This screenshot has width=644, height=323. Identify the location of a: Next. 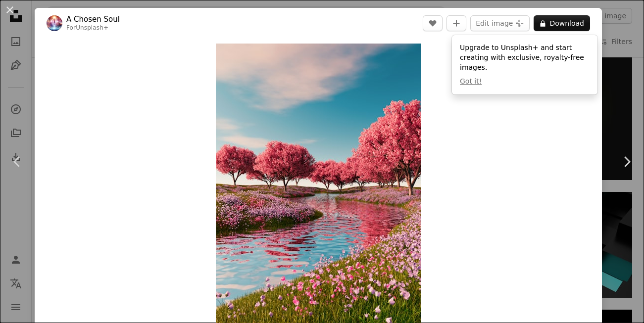
(627, 162).